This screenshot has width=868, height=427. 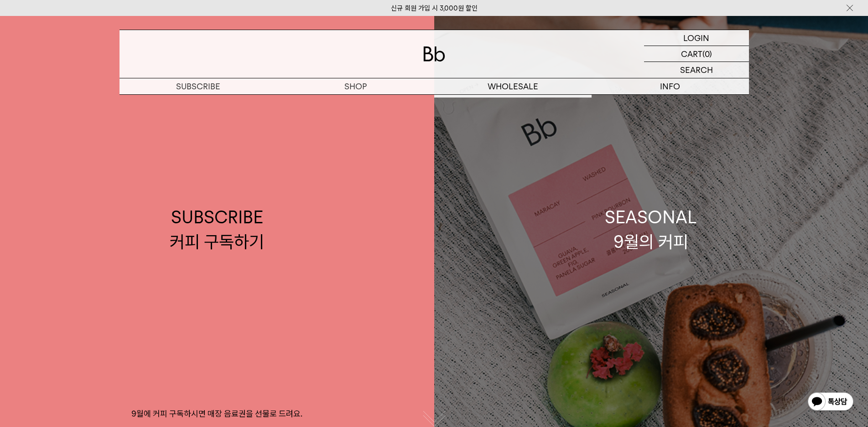 What do you see at coordinates (355, 86) in the screenshot?
I see `a: SHOP` at bounding box center [355, 86].